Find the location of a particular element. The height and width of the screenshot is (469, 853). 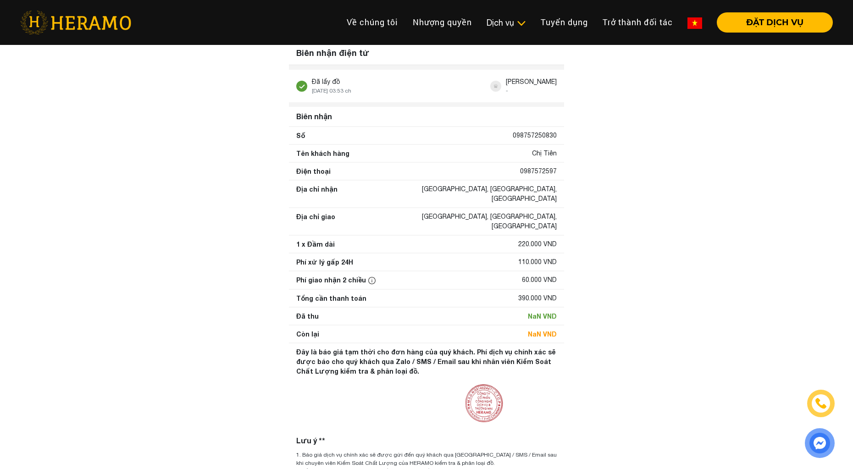

img: phone-icon is located at coordinates (820, 403).